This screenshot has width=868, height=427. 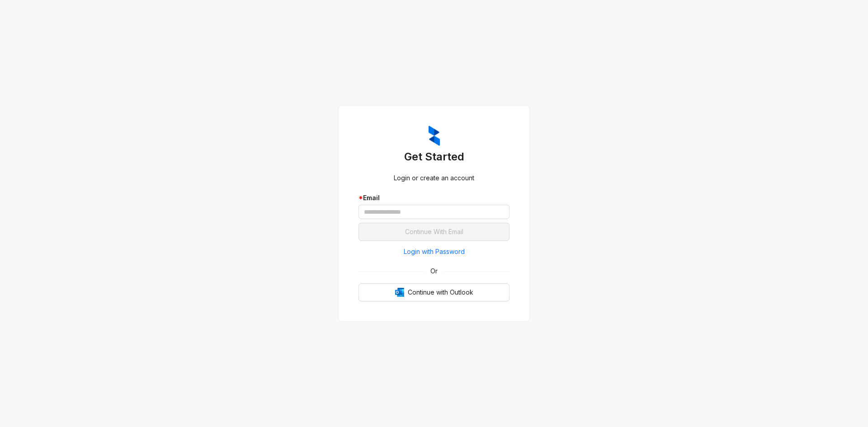 I want to click on img: ZumaIcon, so click(x=434, y=136).